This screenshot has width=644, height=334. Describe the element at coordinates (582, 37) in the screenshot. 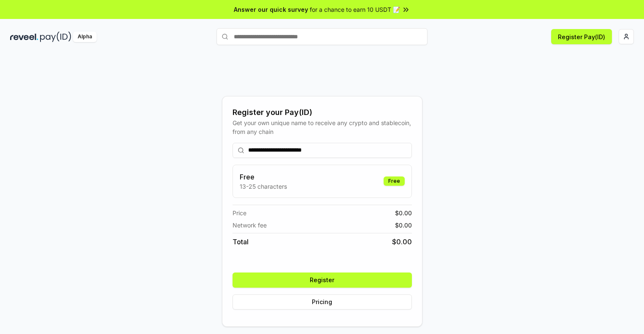

I see `button: Register Pay(ID)` at that location.